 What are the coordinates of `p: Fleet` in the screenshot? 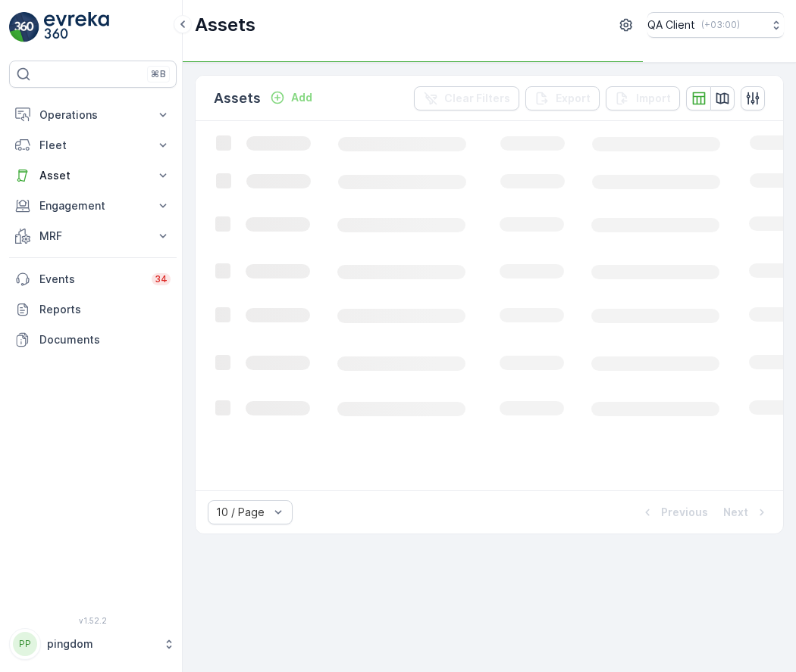 It's located at (92, 145).